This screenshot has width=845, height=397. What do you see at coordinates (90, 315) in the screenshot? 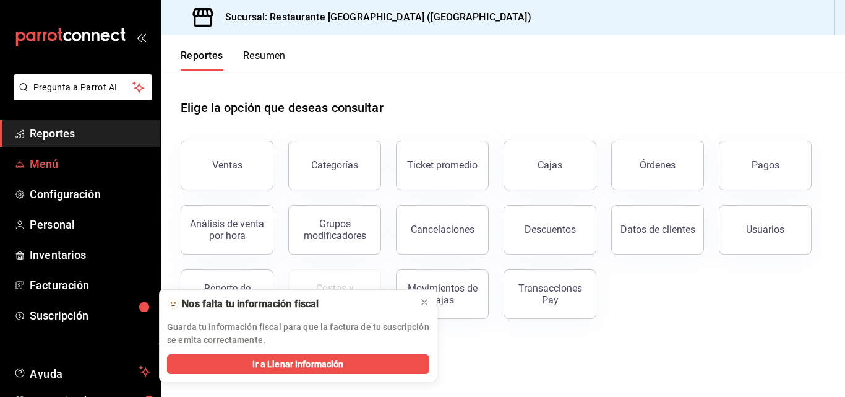
I see `span: Suscripción` at bounding box center [90, 315].